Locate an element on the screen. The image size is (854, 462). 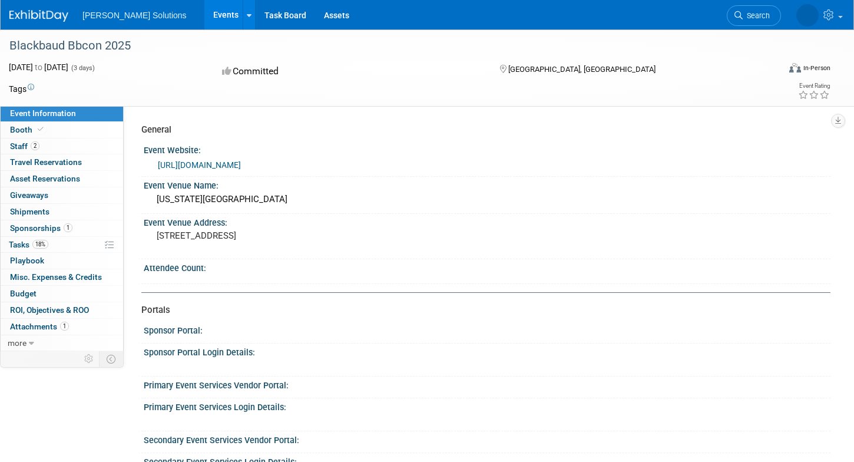
a: Event Information is located at coordinates (62, 113).